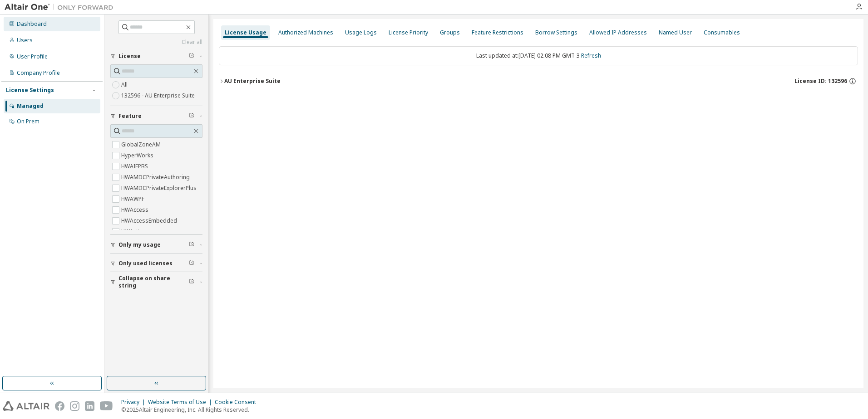 The width and height of the screenshot is (868, 419). What do you see at coordinates (618, 33) in the screenshot?
I see `div: Allowed IP Addresses` at bounding box center [618, 33].